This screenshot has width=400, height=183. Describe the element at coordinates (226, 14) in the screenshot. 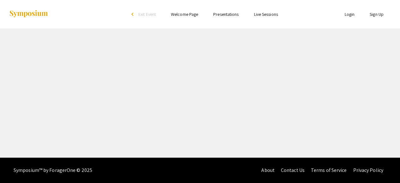

I see `a: Presentations` at that location.